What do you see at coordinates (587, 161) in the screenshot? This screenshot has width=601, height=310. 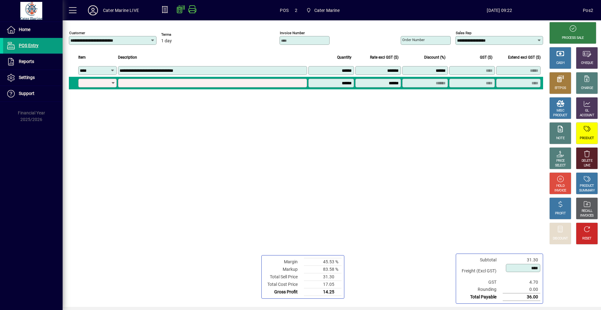 I see `div: DELETE` at bounding box center [587, 161].